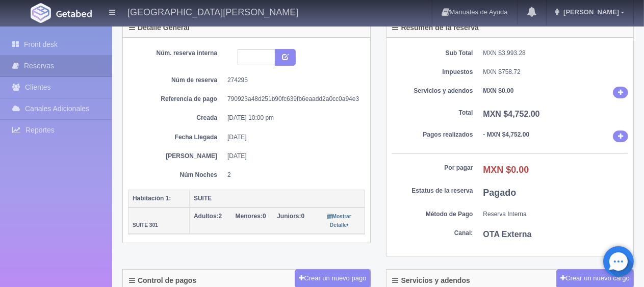 Image resolution: width=644 pixels, height=287 pixels. What do you see at coordinates (162, 280) in the screenshot?
I see `h4: Control de pagos` at bounding box center [162, 280].